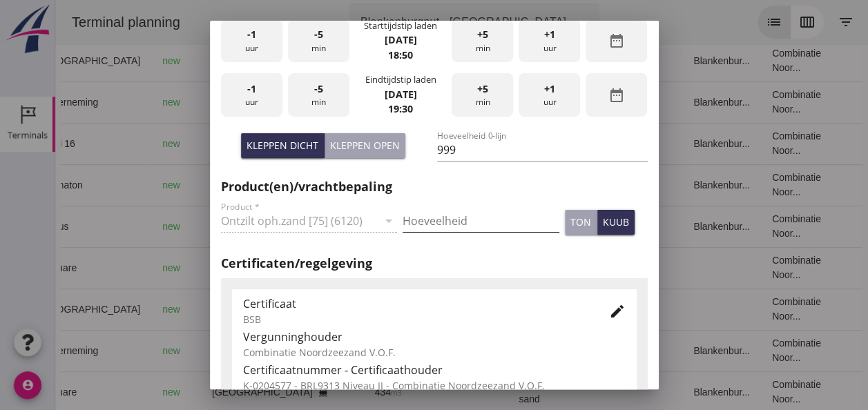 This screenshot has height=410, width=868. I want to click on div: ton, so click(581, 221).